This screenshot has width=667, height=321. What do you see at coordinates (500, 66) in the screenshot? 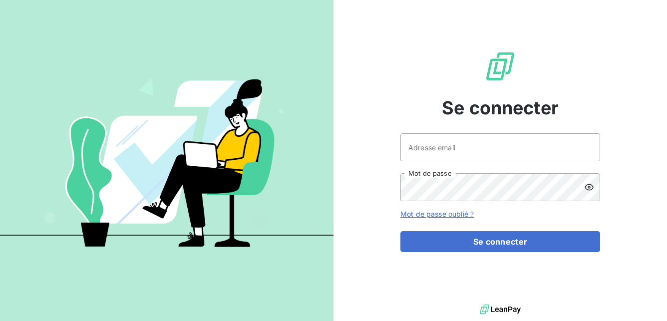
I see `img: Logo LeanPay` at bounding box center [500, 66].